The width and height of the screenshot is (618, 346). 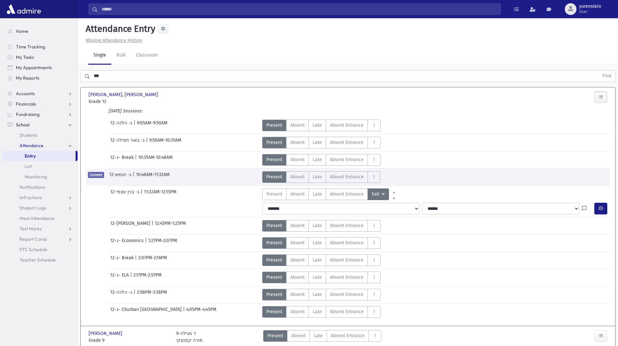 I want to click on a: Bulk, so click(x=121, y=55).